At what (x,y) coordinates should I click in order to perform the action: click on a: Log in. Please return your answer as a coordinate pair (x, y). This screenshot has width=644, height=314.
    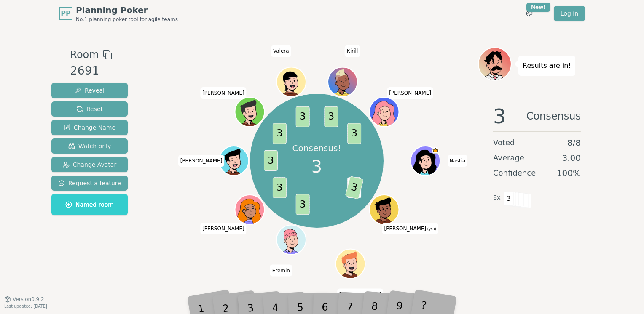
    Looking at the image, I should click on (569, 13).